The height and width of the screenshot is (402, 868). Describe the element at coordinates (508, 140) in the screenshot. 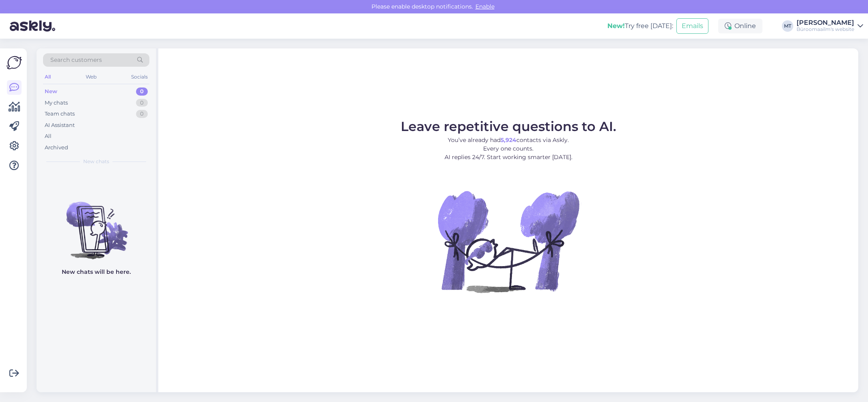

I see `b: 5,924` at that location.